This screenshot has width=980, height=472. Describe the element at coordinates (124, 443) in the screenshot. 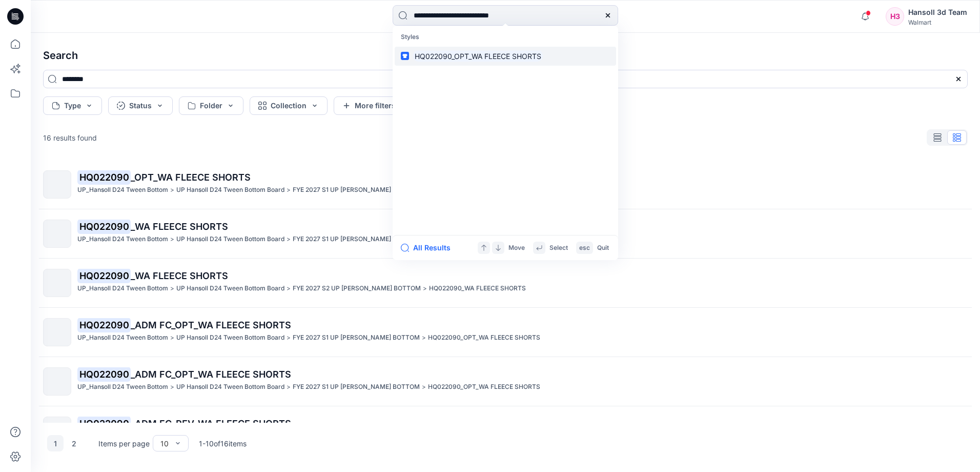

I see `p: Items per page` at that location.